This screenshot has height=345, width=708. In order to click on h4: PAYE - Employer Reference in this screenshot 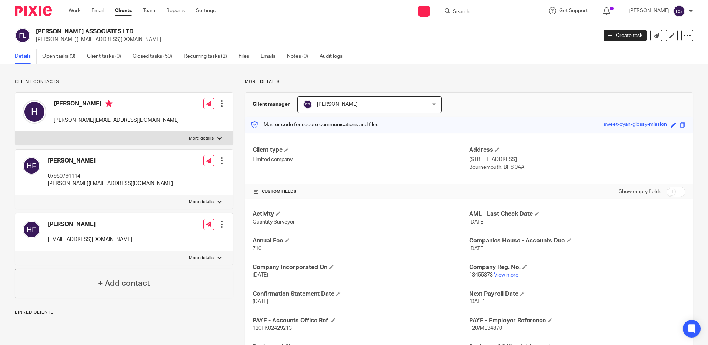, I will do `click(577, 321)`.